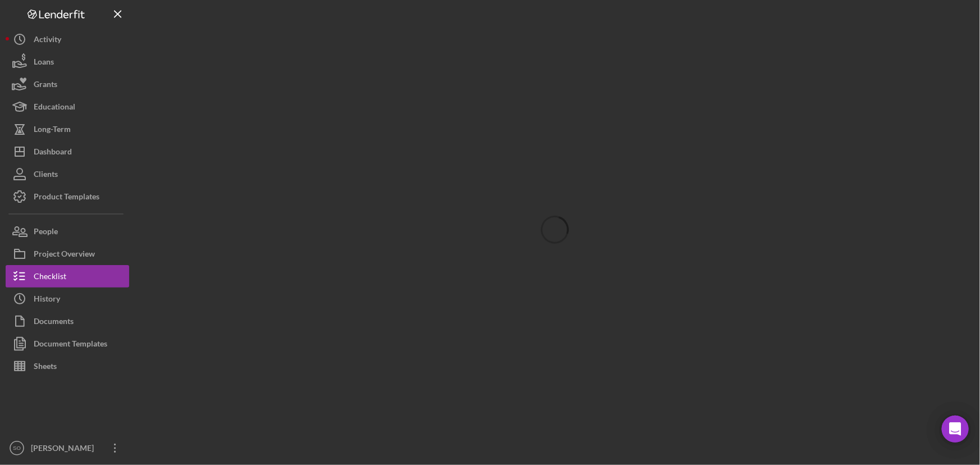 The image size is (980, 465). What do you see at coordinates (67, 174) in the screenshot?
I see `button: Clients` at bounding box center [67, 174].